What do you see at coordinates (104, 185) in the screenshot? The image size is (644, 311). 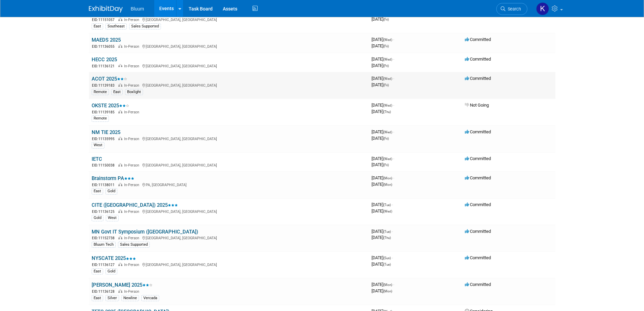 I see `span: EID: 11138011` at bounding box center [104, 185].